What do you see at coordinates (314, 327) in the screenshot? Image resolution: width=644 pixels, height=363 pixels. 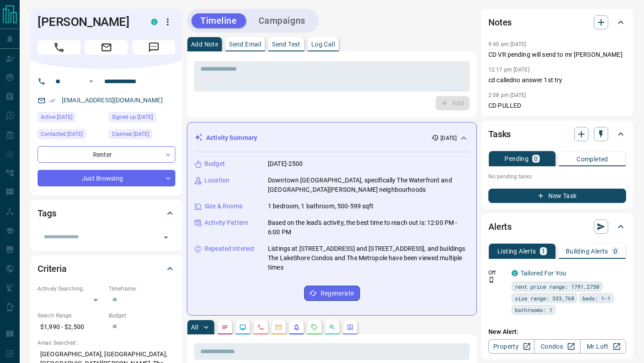 I see `svg: Requests` at bounding box center [314, 327].